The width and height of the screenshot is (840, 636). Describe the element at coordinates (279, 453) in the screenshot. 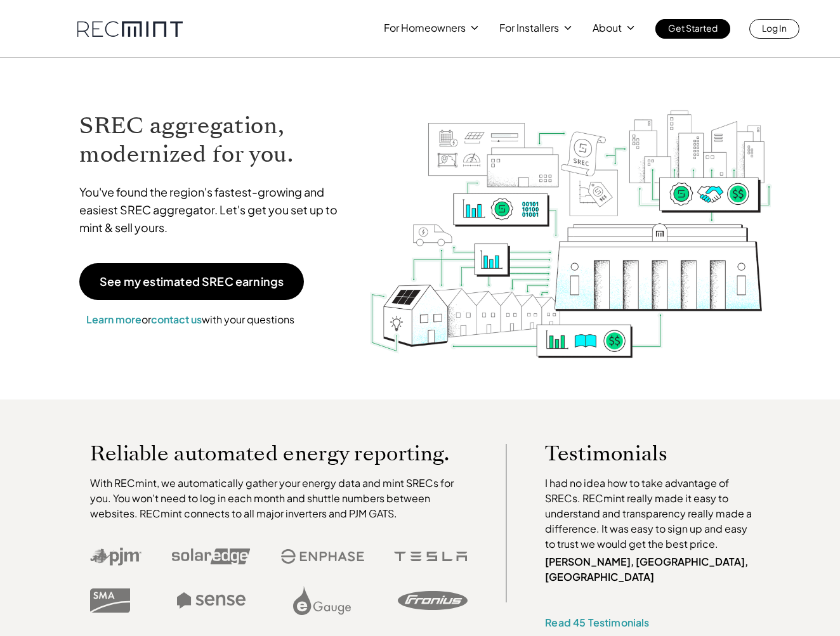

I see `p: Reliable automated energy reporting.` at that location.